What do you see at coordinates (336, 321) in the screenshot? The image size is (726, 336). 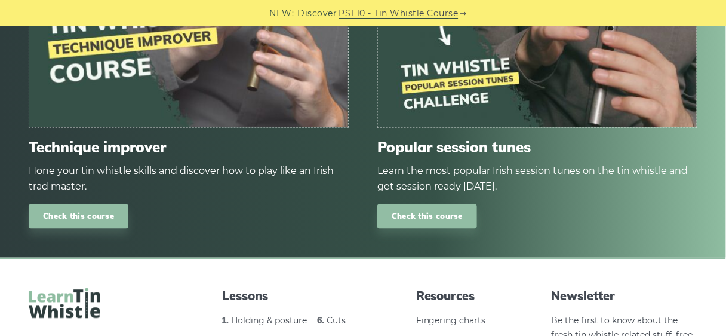 I see `a: Cuts` at bounding box center [336, 321].